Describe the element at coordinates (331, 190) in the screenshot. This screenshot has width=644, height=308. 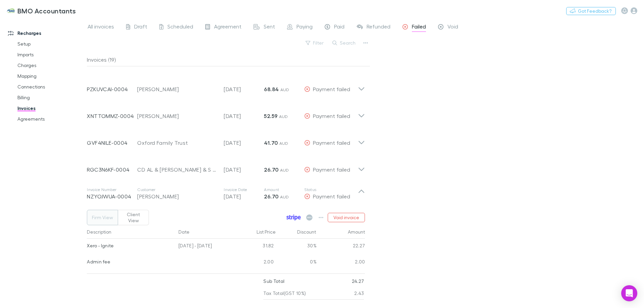
I see `p: Status` at that location.